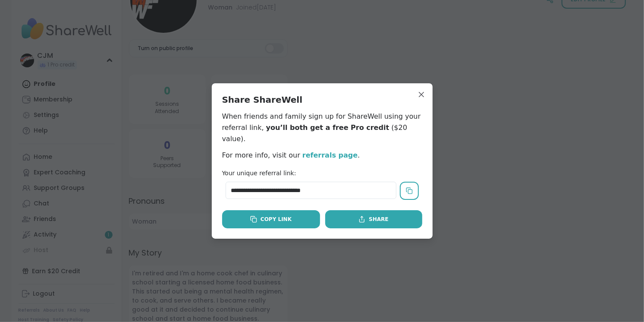  I want to click on a: referrals page, so click(330, 155).